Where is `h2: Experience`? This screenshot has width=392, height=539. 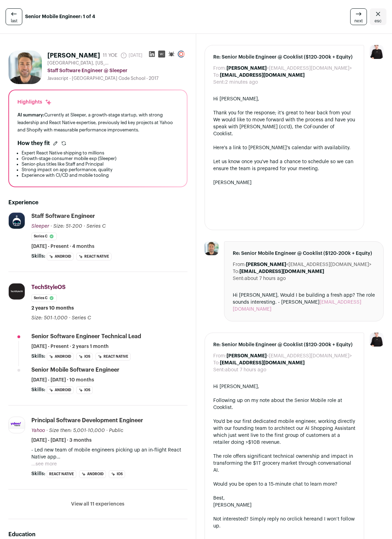 h2: Experience is located at coordinates (98, 203).